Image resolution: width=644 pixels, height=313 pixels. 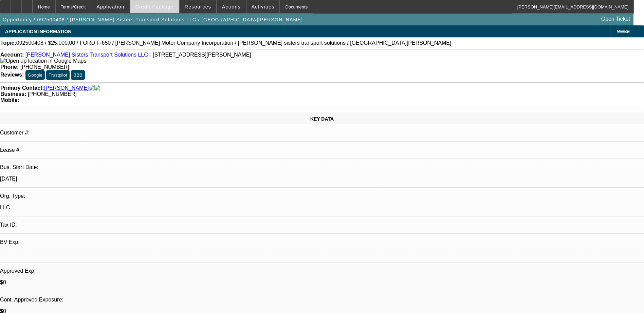 I want to click on button: Trustpilot, so click(x=58, y=75).